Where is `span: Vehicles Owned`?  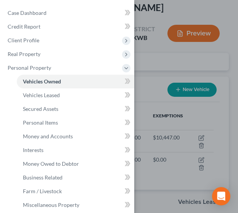
span: Vehicles Owned is located at coordinates (42, 81).